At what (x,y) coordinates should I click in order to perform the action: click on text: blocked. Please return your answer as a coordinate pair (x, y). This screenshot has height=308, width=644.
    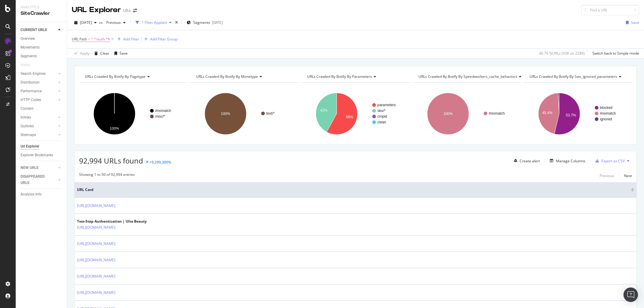
    Looking at the image, I should click on (606, 108).